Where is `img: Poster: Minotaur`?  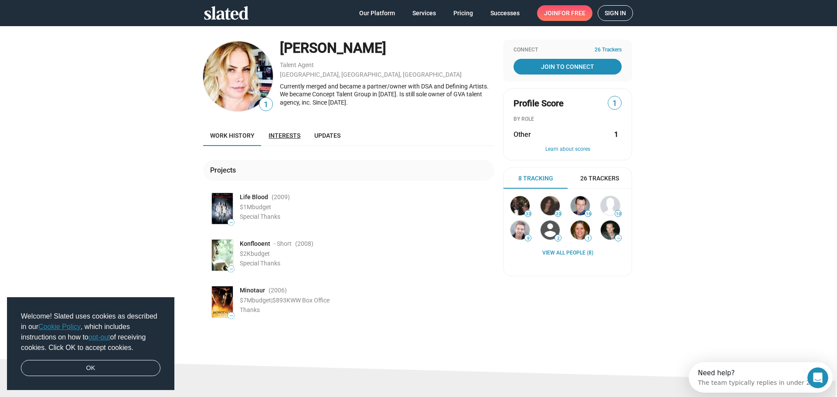
img: Poster: Minotaur is located at coordinates (222, 302).